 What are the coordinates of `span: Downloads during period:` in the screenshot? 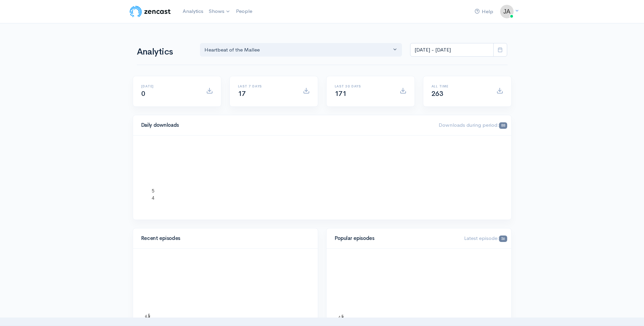 It's located at (472, 125).